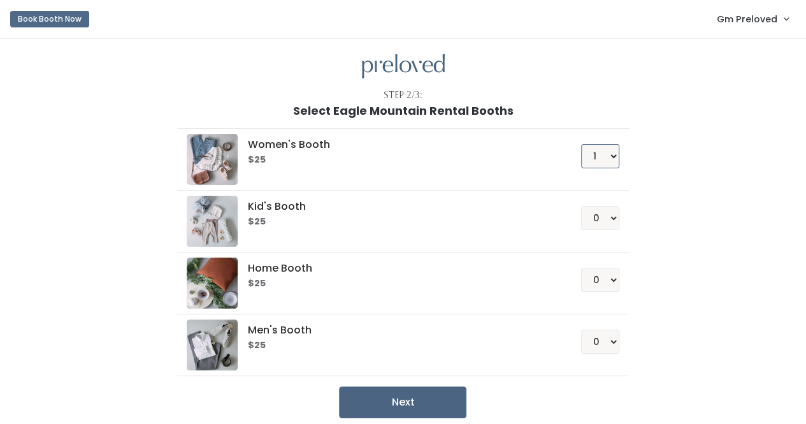  I want to click on button: Next, so click(403, 402).